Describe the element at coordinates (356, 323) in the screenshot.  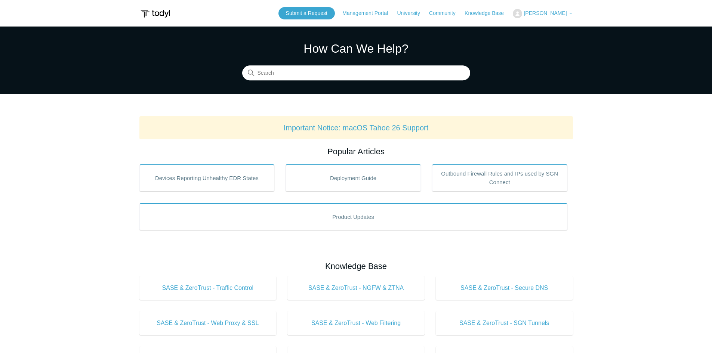
I see `a: SASE & ZeroTrust - Web Filtering` at that location.